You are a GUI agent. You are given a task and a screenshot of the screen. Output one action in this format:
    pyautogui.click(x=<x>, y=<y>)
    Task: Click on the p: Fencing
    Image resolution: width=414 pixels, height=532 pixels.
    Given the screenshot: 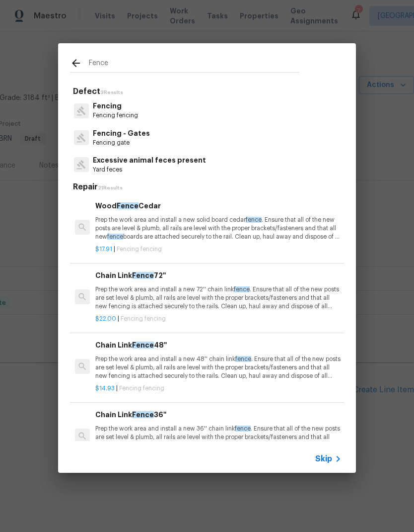 What is the action you would take?
    pyautogui.click(x=115, y=106)
    